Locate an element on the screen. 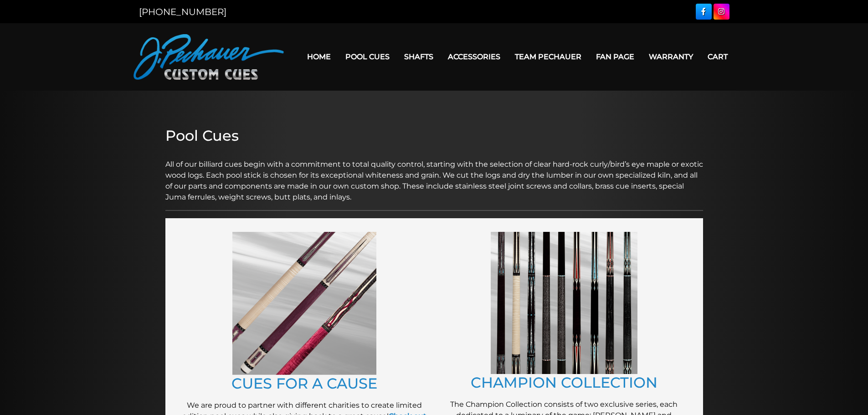 The height and width of the screenshot is (415, 868). a: Accessories is located at coordinates (474, 57).